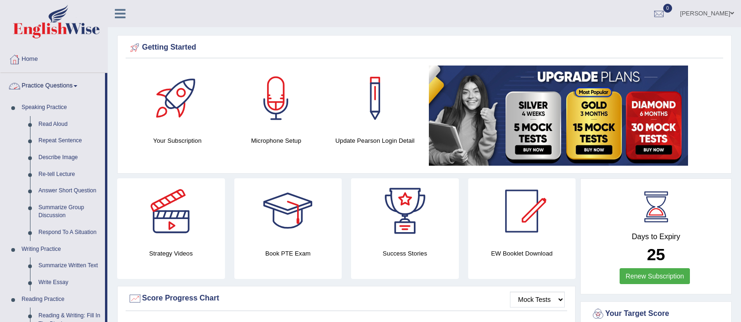  I want to click on a: Repeat Sentence, so click(69, 141).